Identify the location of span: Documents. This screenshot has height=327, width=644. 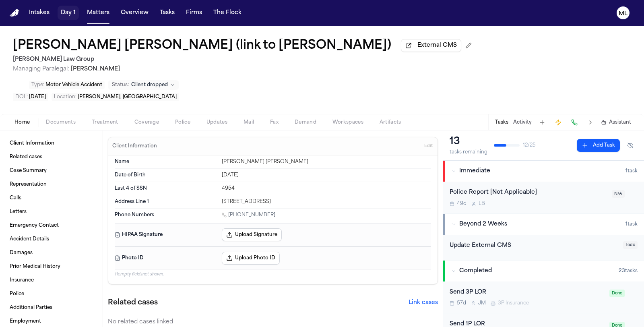
(61, 122).